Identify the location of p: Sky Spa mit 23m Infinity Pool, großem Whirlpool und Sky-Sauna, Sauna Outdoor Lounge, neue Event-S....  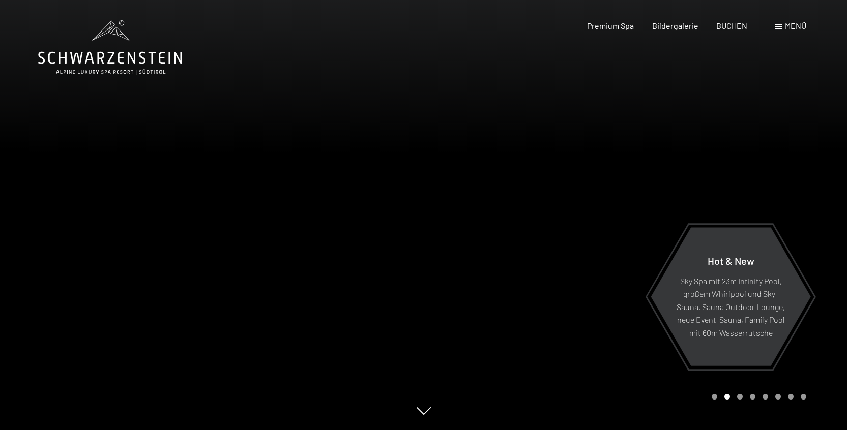
(730, 307).